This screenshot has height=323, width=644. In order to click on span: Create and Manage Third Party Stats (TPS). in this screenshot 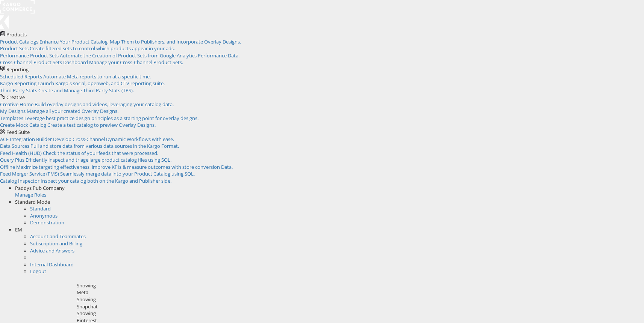, I will do `click(86, 90)`.